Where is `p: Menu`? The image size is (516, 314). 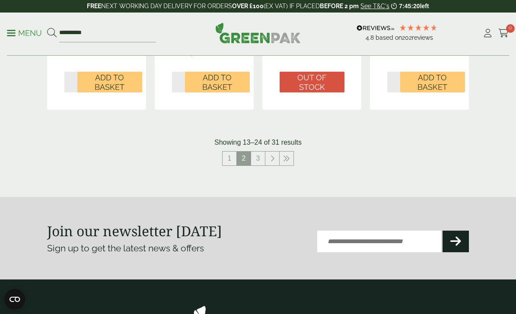
p: Menu is located at coordinates (24, 33).